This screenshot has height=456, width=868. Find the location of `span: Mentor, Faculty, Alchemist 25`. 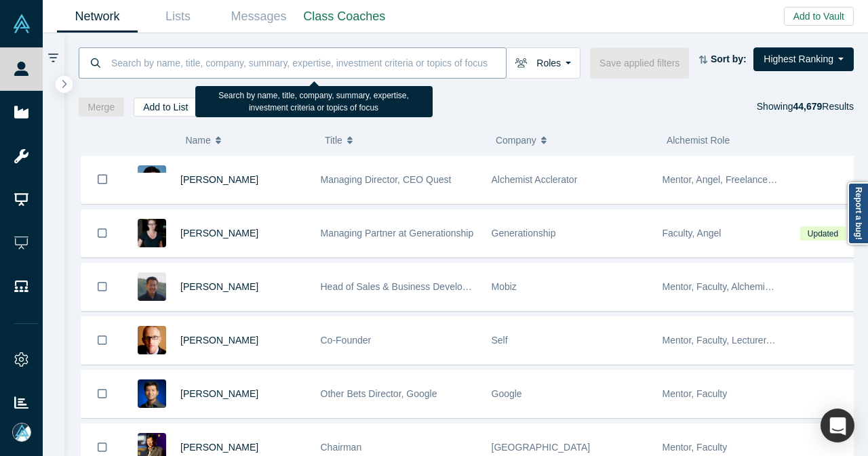

span: Mentor, Faculty, Alchemist 25 is located at coordinates (724, 286).